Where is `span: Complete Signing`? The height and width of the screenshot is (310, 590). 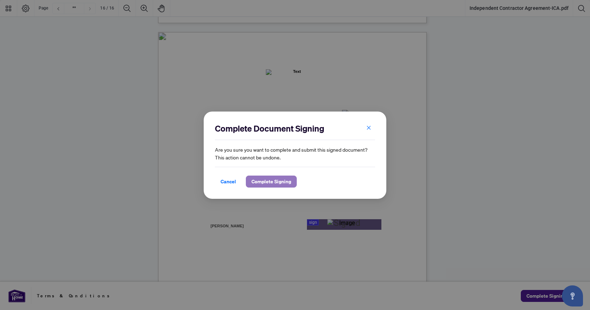 span: Complete Signing is located at coordinates (271, 181).